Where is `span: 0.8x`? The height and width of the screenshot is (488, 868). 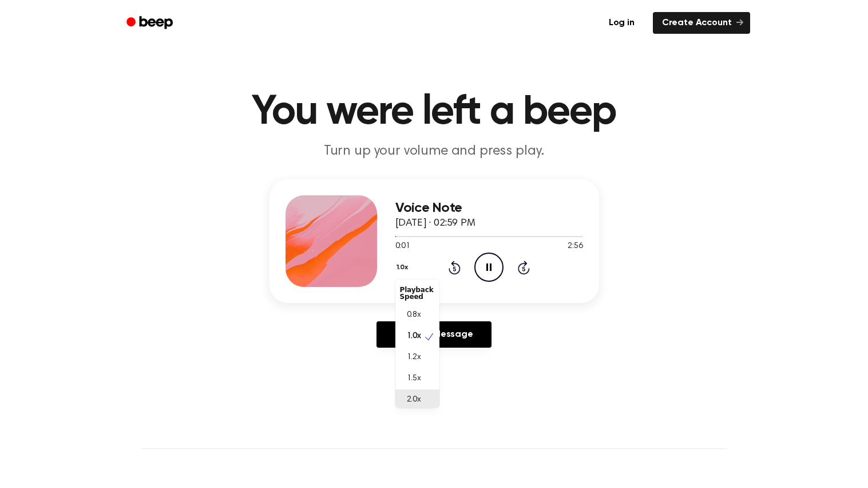
span: 0.8x is located at coordinates (413, 315).